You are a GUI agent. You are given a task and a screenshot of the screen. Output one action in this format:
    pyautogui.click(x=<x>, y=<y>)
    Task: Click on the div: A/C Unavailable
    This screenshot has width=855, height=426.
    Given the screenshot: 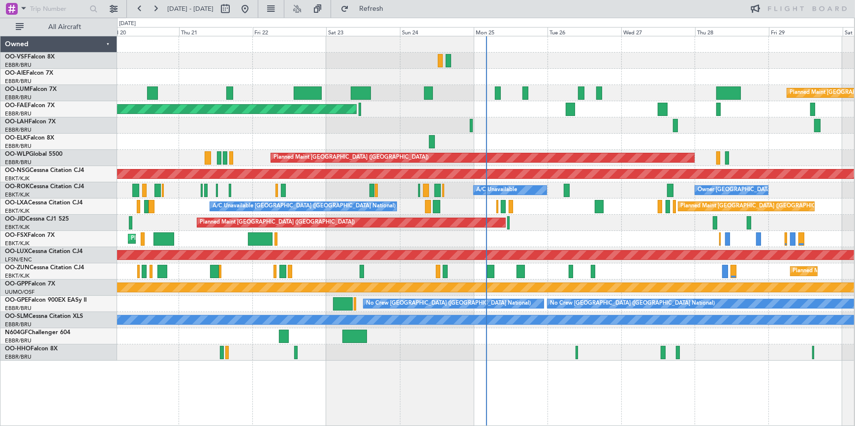 What is the action you would take?
    pyautogui.click(x=496, y=190)
    